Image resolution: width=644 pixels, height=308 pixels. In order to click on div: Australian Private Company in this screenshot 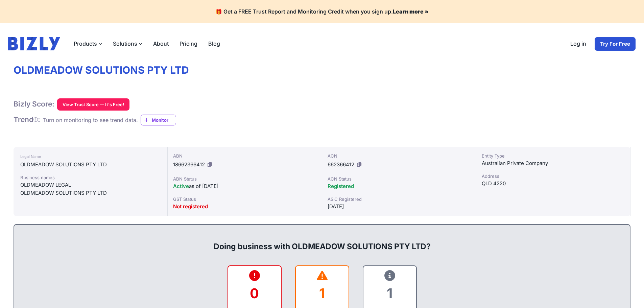, I will do `click(553, 163)`.